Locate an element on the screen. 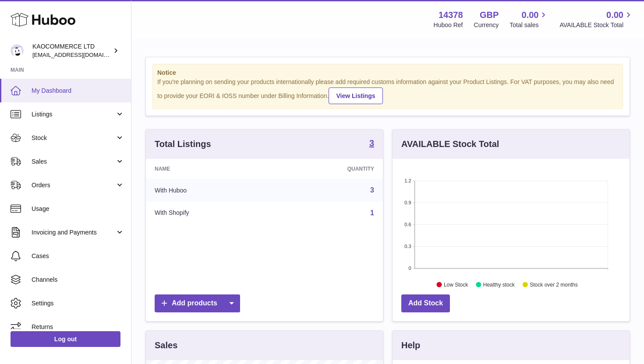  span: Returns is located at coordinates (78, 327).